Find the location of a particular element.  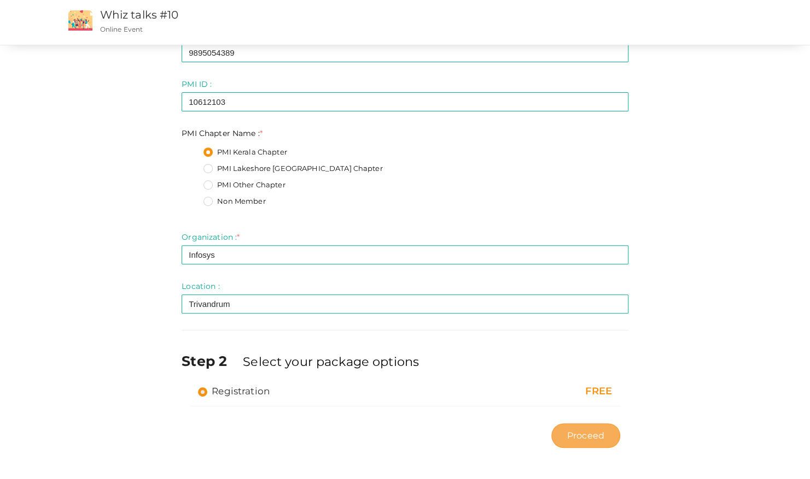

label: Select your package options is located at coordinates (331, 362).